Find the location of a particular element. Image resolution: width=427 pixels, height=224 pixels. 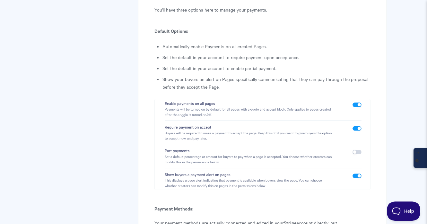

li: Set the default in your account to enable partial payment. is located at coordinates (266, 68).